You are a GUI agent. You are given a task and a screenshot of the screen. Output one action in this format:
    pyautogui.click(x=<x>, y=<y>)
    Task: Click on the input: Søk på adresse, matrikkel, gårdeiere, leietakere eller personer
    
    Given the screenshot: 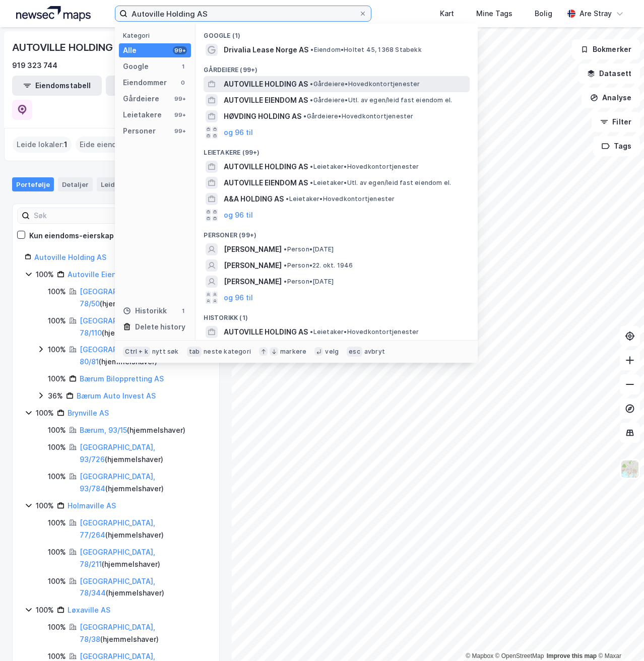 What is the action you would take?
    pyautogui.click(x=243, y=14)
    